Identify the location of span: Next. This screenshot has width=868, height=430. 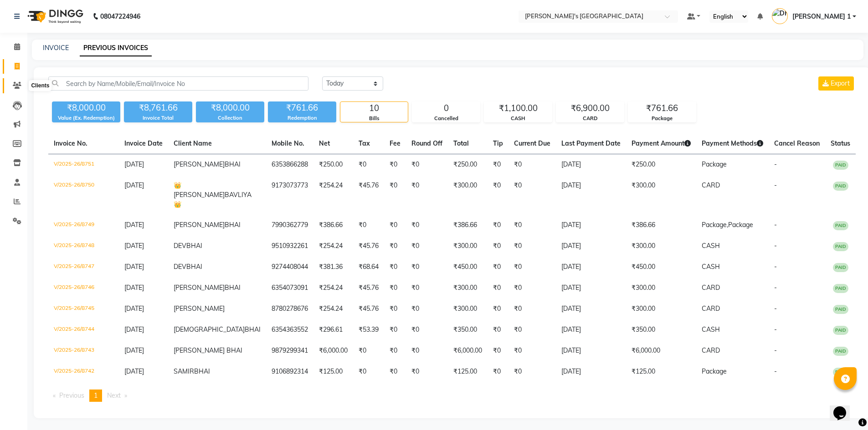
(114, 396).